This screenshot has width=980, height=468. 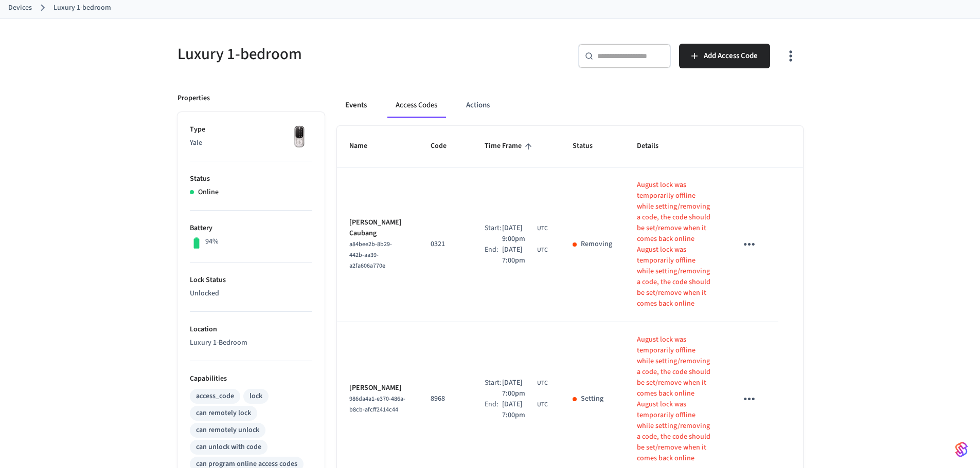 I want to click on span: 986da4a1-e370-486a-b8cb-afcff2414c44, so click(x=377, y=404).